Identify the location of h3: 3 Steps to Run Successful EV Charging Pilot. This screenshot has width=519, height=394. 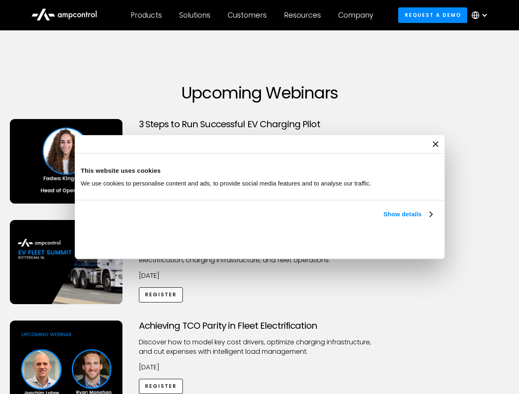
(259, 124).